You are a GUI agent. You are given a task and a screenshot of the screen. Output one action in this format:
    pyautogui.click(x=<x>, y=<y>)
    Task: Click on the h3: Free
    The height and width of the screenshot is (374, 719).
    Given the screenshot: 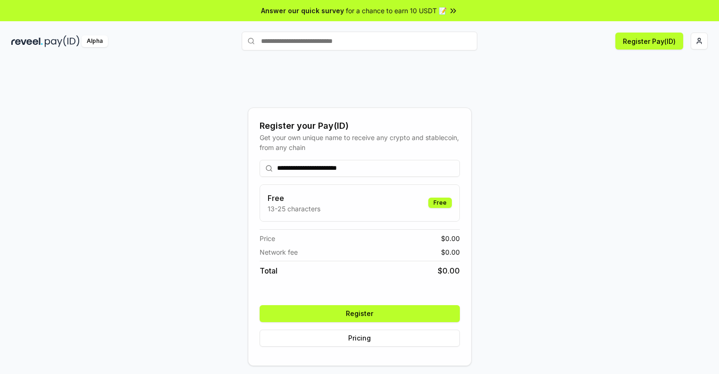 What is the action you would take?
    pyautogui.click(x=294, y=198)
    